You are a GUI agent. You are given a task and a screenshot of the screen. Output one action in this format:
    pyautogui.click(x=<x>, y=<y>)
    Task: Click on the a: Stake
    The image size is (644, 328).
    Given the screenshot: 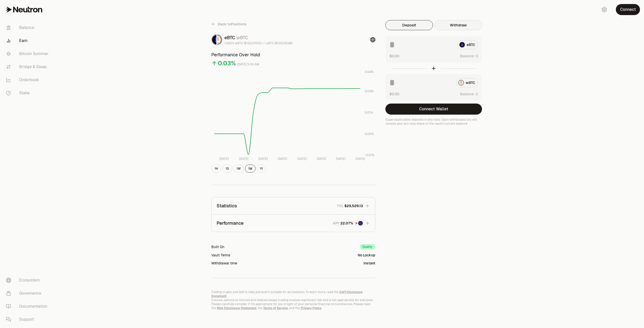 What is the action you would take?
    pyautogui.click(x=28, y=93)
    